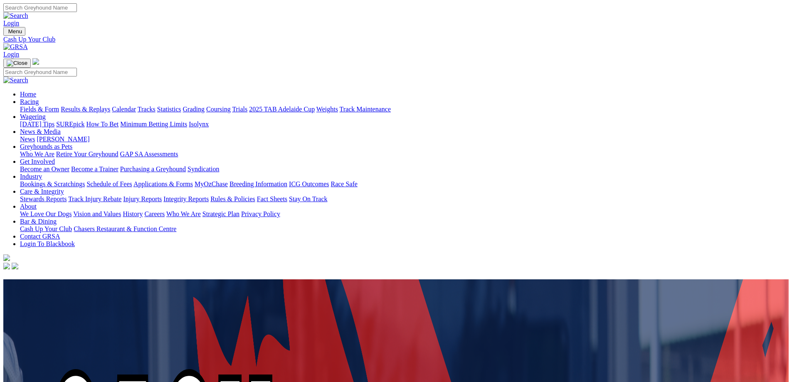  I want to click on a: How To Bet, so click(103, 124).